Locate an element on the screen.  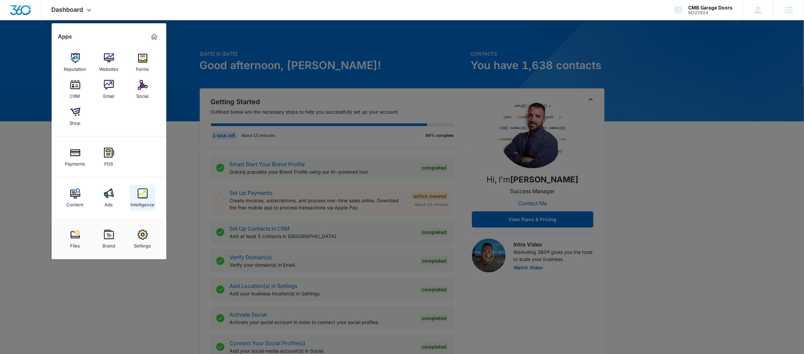
div: Websites is located at coordinates (109, 67).